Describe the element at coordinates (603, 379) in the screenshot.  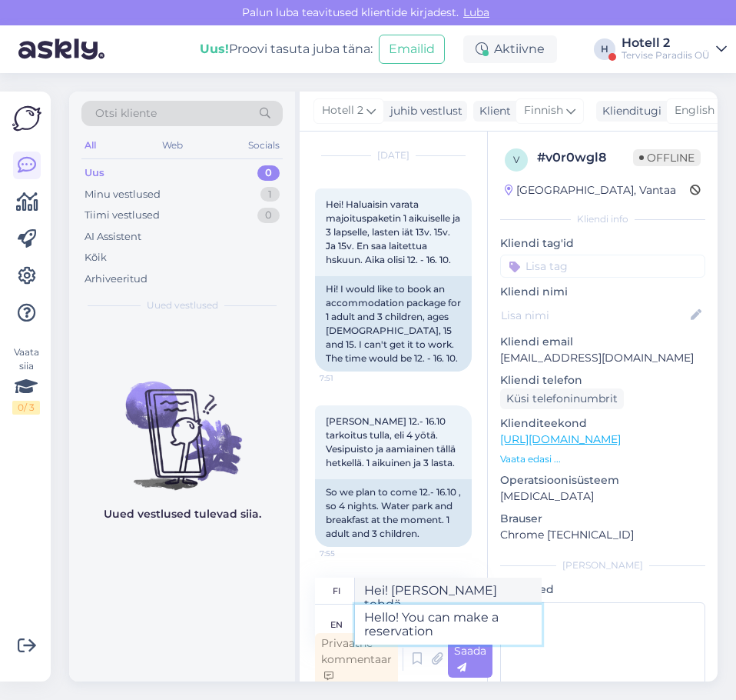
I see `p: Kliendi telefon` at that location.